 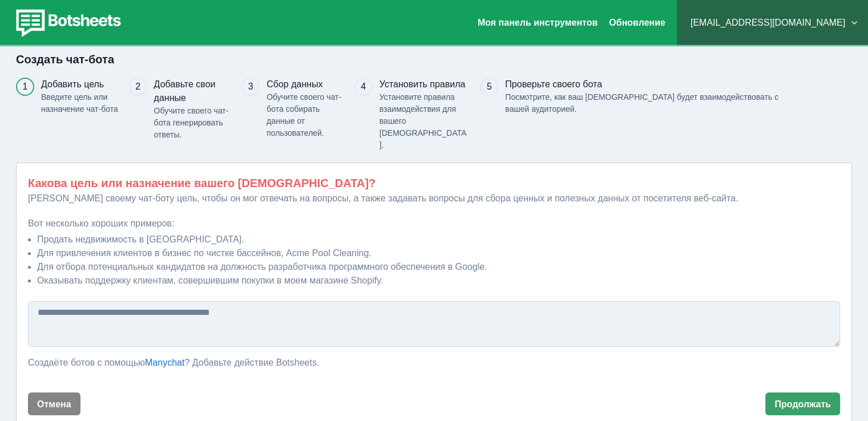 I want to click on font: Для отбора потенциальных кандидатов на должность разработчика программного обеспечения в Google., so click(x=262, y=266).